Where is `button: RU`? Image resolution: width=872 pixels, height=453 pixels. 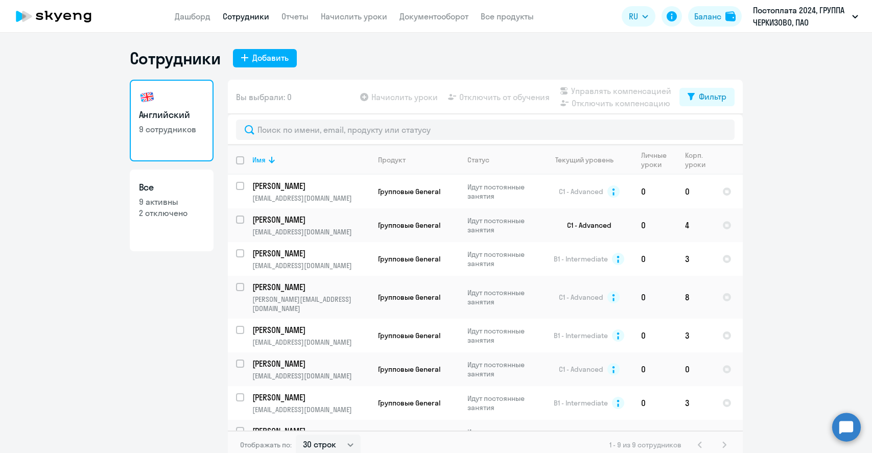
button: RU is located at coordinates (638, 16).